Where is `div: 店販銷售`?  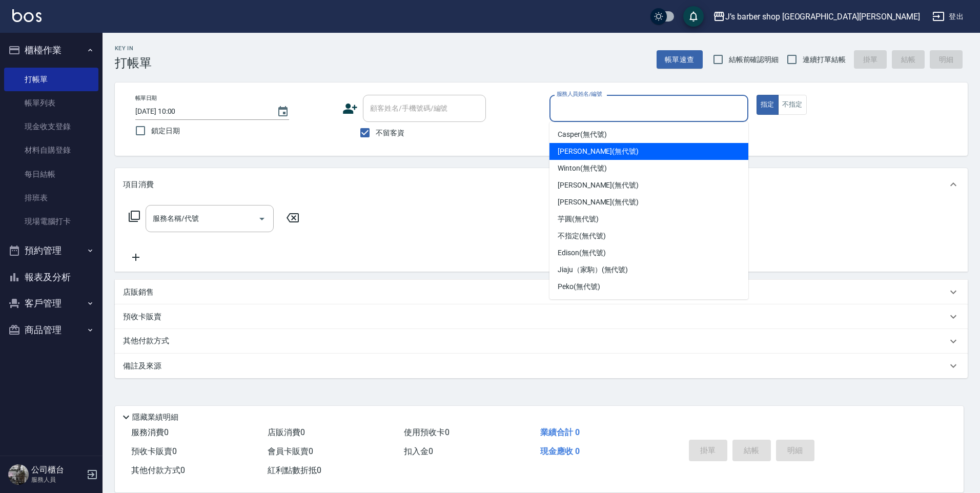 div: 店販銷售 is located at coordinates (541, 292).